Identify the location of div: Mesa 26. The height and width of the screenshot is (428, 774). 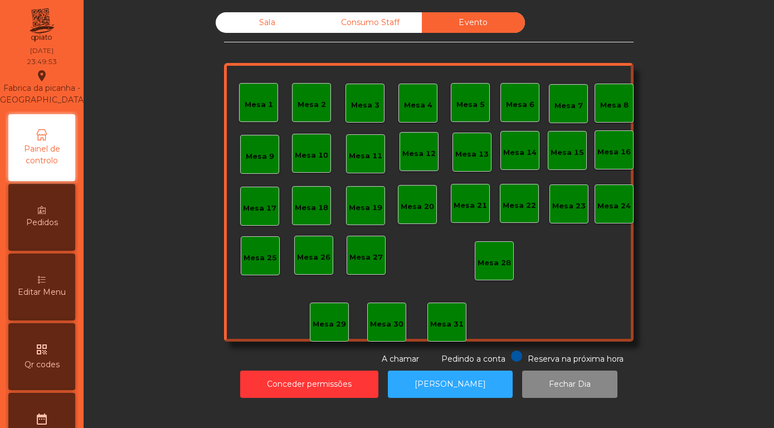
(314, 257).